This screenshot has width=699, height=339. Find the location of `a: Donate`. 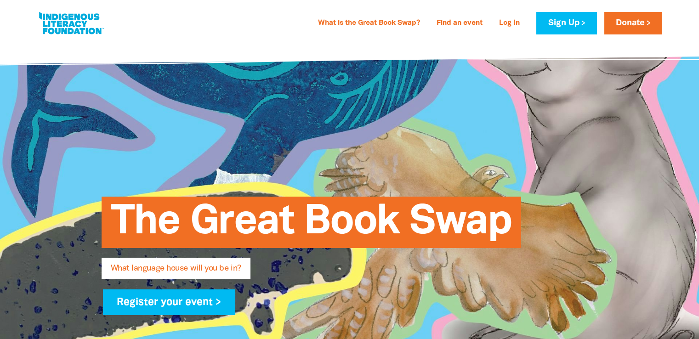

a: Donate is located at coordinates (633, 23).